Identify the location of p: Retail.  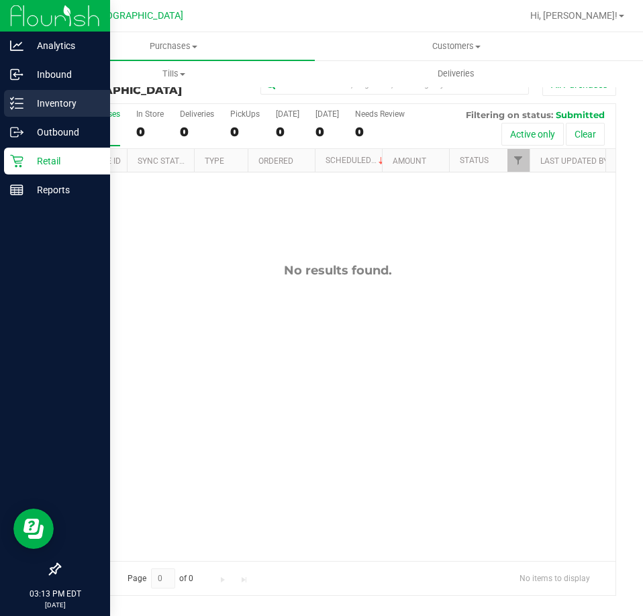
(64, 161).